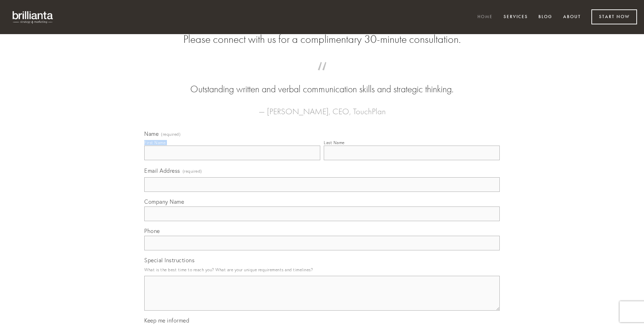 The width and height of the screenshot is (644, 327). What do you see at coordinates (485, 17) in the screenshot?
I see `a: Home` at bounding box center [485, 17].